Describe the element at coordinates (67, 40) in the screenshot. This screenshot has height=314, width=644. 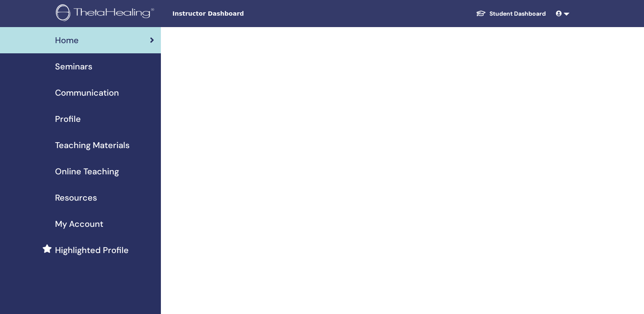
I see `span: Home` at that location.